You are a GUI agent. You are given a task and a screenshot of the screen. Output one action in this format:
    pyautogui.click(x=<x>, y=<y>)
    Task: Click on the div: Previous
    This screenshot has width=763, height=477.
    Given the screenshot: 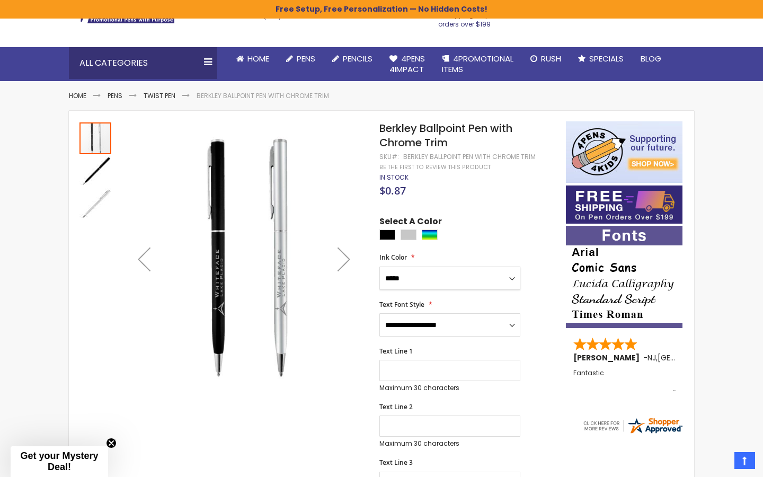 What is the action you would take?
    pyautogui.click(x=144, y=259)
    